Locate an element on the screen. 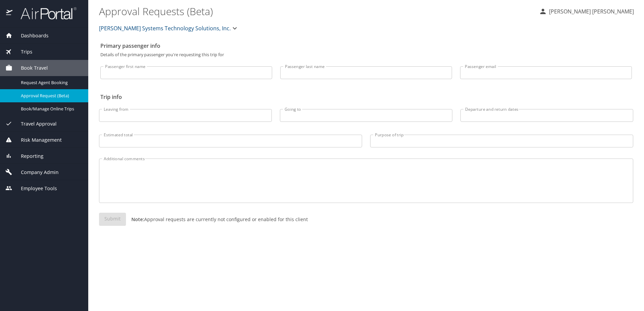 This screenshot has width=644, height=311. h2: Trip info is located at coordinates (366, 97).